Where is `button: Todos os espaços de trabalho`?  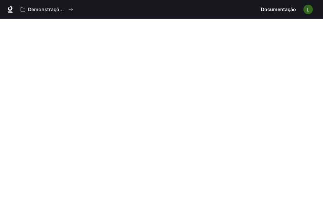 button: Todos os espaços de trabalho is located at coordinates (47, 9).